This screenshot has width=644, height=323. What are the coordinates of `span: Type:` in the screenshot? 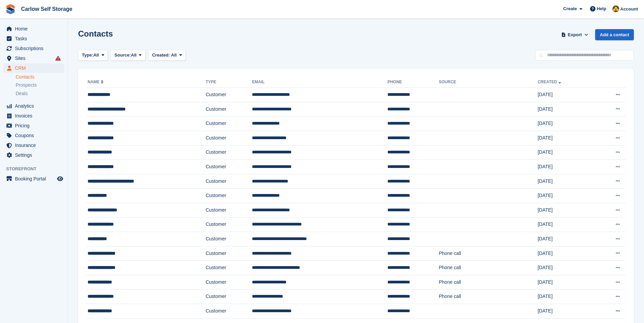 It's located at (87, 55).